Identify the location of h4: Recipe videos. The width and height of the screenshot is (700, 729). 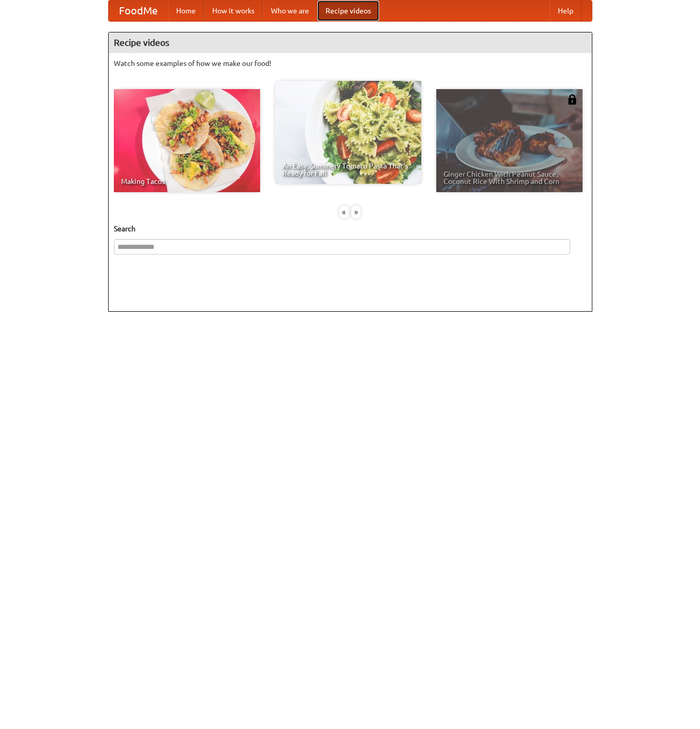
(350, 43).